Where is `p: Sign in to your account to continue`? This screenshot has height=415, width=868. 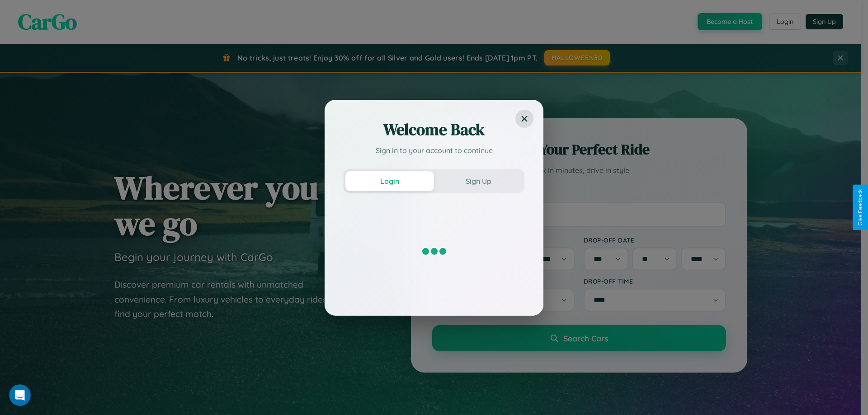
p: Sign in to your account to continue is located at coordinates (434, 150).